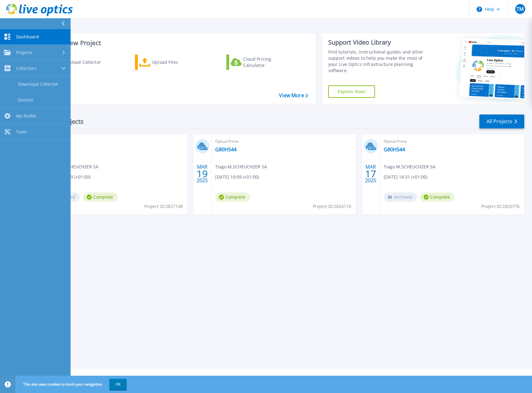  Describe the element at coordinates (24, 53) in the screenshot. I see `span: Projects` at that location.